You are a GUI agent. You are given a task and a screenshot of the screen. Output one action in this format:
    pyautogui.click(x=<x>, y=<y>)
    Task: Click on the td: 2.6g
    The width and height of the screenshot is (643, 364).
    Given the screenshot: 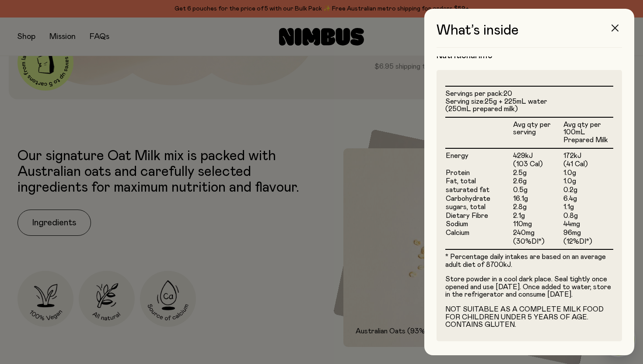 What is the action you would take?
    pyautogui.click(x=538, y=182)
    